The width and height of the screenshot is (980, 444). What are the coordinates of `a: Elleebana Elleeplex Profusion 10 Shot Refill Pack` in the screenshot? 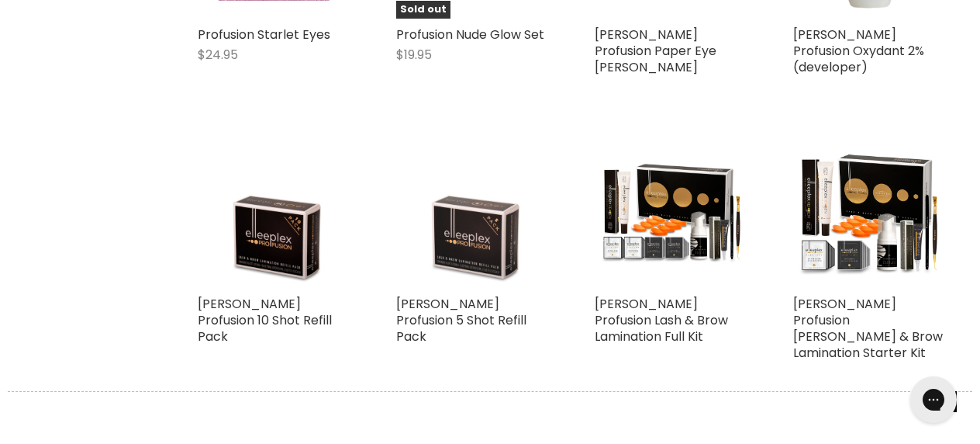 It's located at (274, 211).